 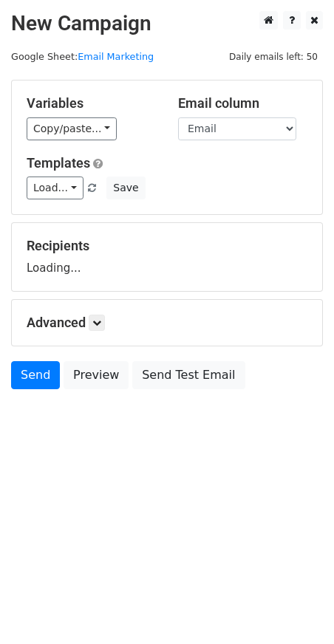 I want to click on a: Email Marketing, so click(x=115, y=56).